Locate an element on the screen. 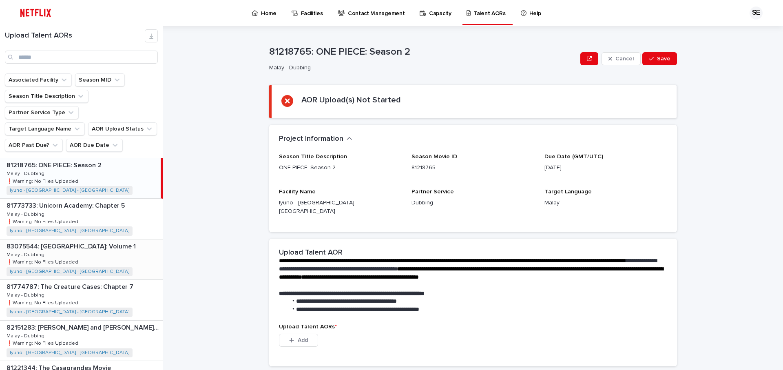  button: Project Information is located at coordinates (315, 139).